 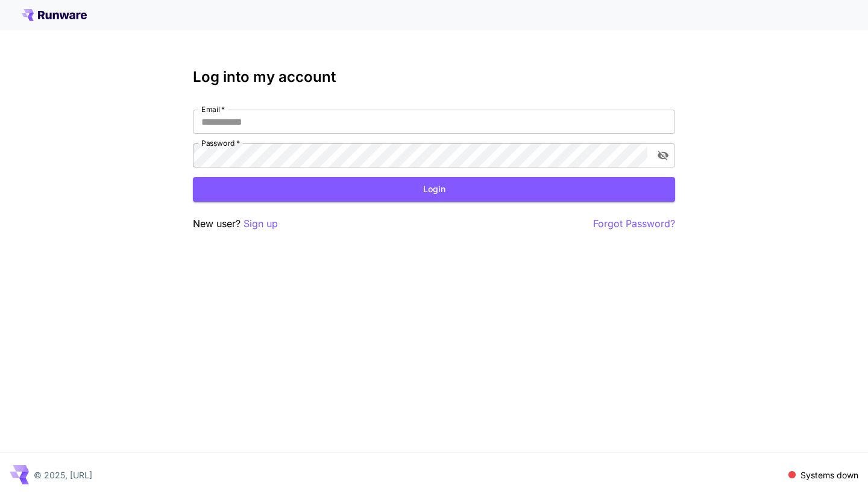 What do you see at coordinates (634, 224) in the screenshot?
I see `p: Forgot Password?` at bounding box center [634, 224].